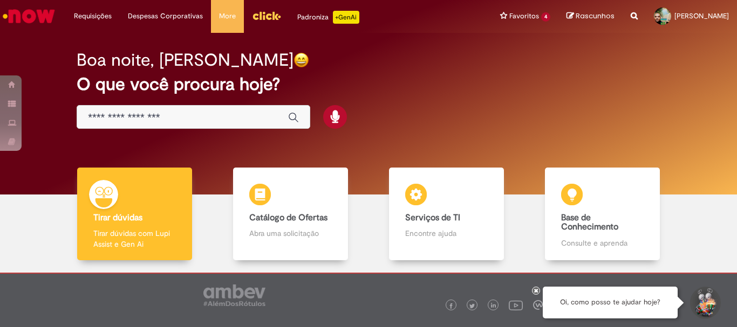 The image size is (737, 327). I want to click on h2: O que você procura hoje?, so click(368, 84).